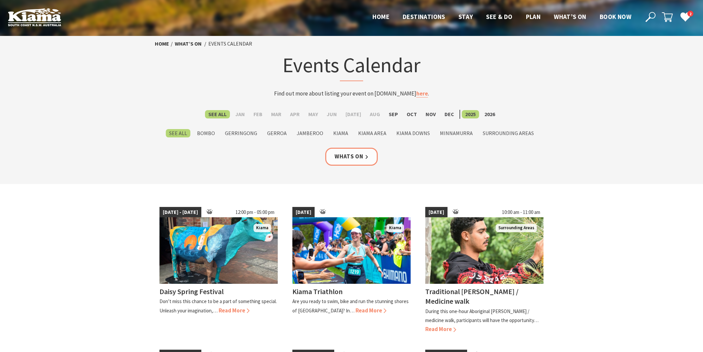 This screenshot has width=703, height=352. What do you see at coordinates (276, 114) in the screenshot?
I see `label: Mar` at bounding box center [276, 114].